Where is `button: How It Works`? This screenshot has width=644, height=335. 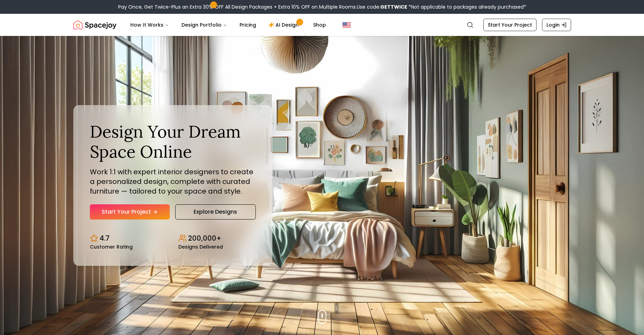 button: How It Works is located at coordinates (150, 25).